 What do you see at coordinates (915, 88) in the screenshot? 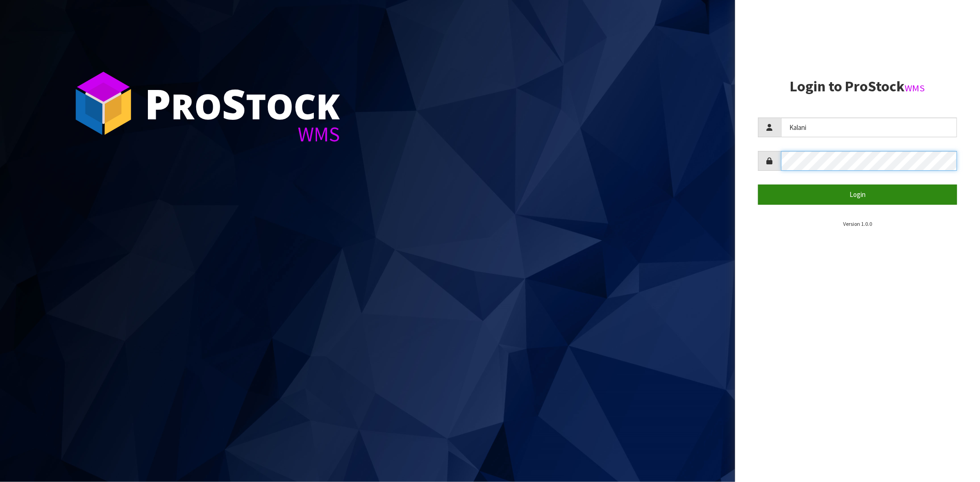
I see `small: WMS` at bounding box center [915, 88].